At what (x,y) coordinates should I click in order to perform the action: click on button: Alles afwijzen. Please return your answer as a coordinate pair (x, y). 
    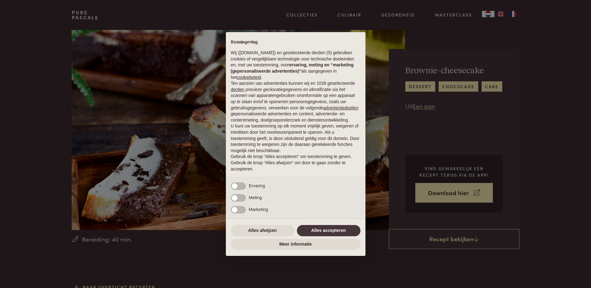
    Looking at the image, I should click on (263, 231).